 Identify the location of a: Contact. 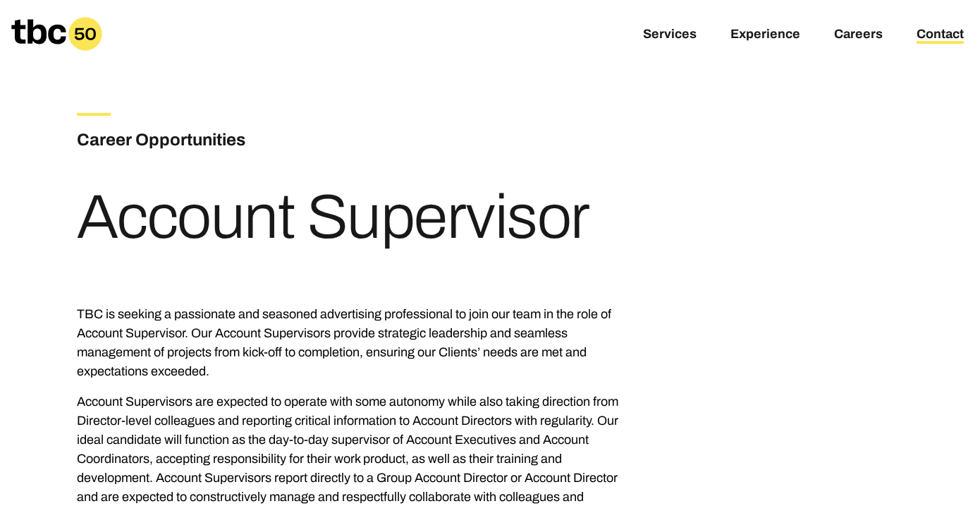
(940, 35).